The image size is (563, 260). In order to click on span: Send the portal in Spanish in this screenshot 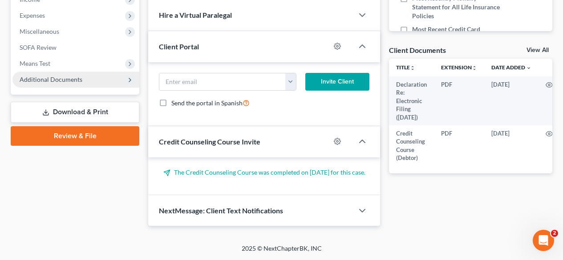, I will do `click(207, 103)`.